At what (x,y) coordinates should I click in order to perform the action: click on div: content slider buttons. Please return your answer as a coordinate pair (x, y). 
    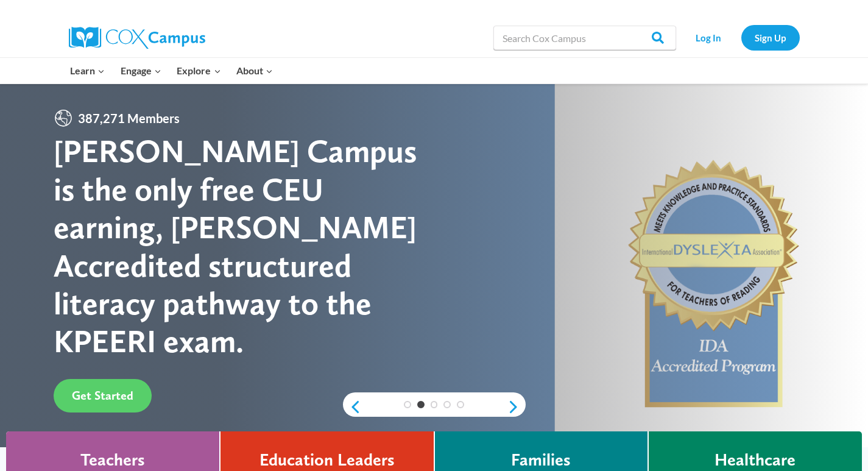
    Looking at the image, I should click on (434, 407).